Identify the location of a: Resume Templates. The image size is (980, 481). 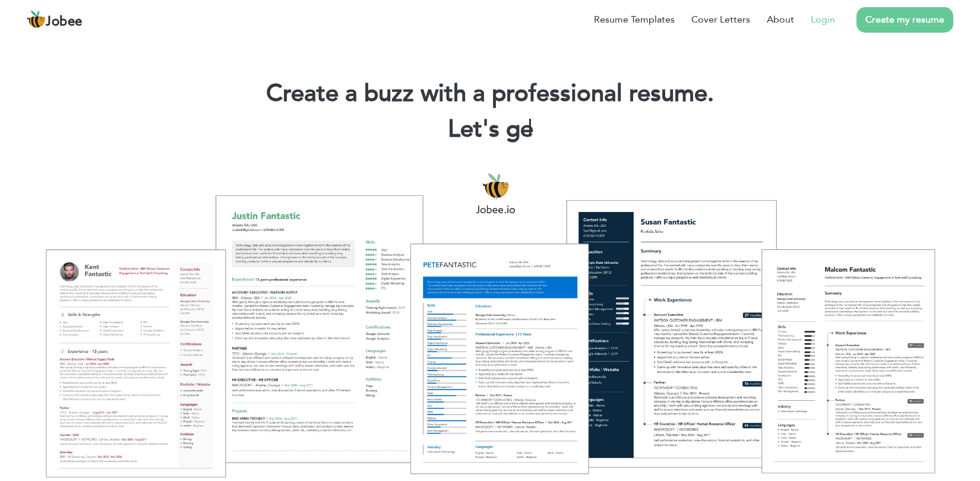
(634, 20).